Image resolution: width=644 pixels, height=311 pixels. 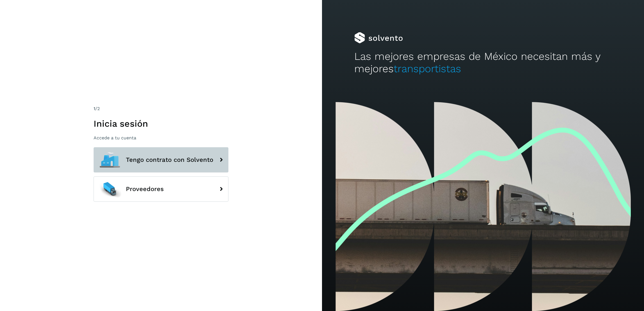 What do you see at coordinates (170, 160) in the screenshot?
I see `span: Tengo contrato con Solvento` at bounding box center [170, 160].